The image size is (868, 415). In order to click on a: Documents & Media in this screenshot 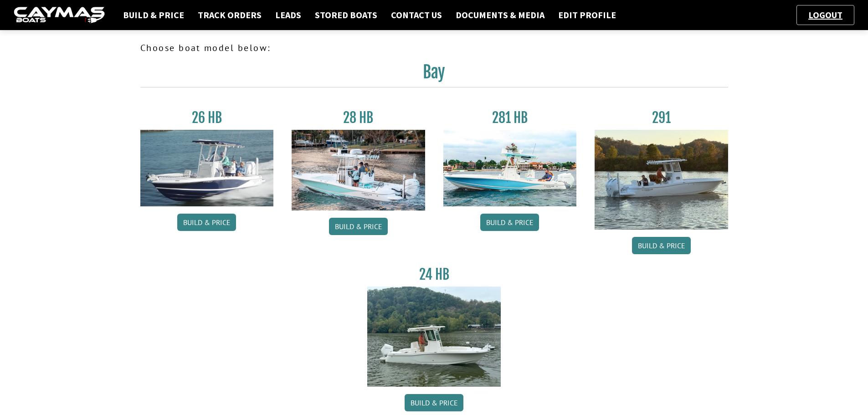, I will do `click(500, 15)`.